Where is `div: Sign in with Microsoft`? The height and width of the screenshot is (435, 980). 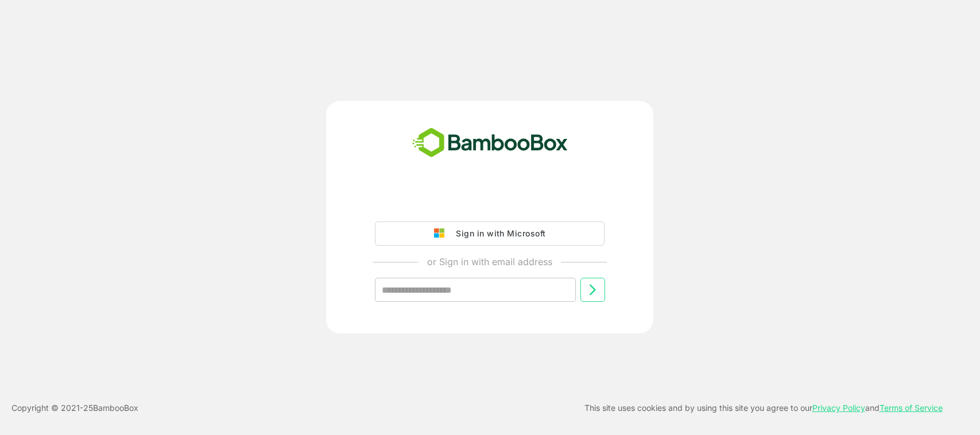 div: Sign in with Microsoft is located at coordinates (498, 234).